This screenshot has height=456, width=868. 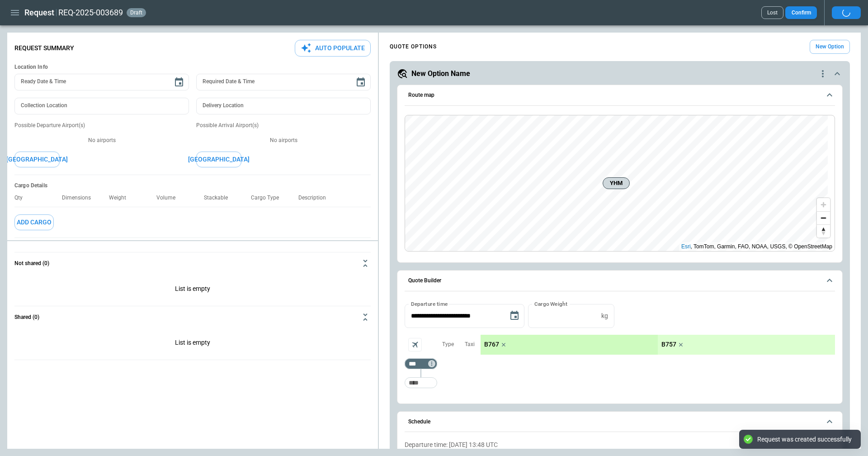 I want to click on p: B767, so click(x=492, y=344).